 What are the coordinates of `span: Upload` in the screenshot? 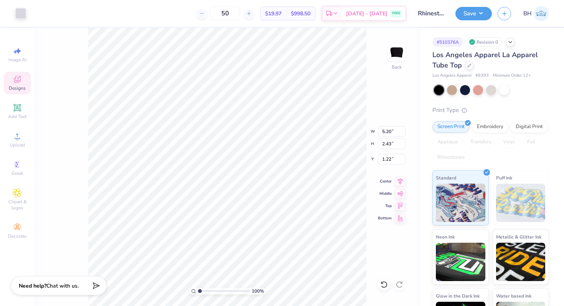 It's located at (17, 145).